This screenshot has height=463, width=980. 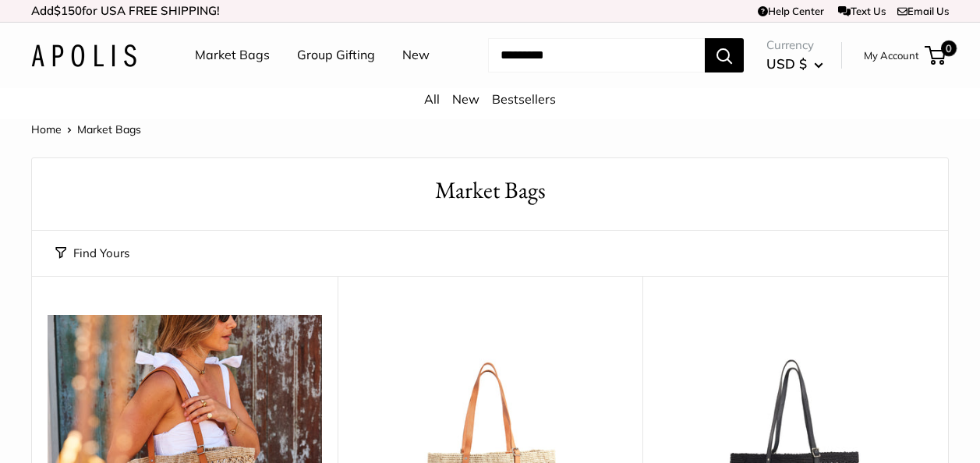 I want to click on button: USD $, so click(x=794, y=64).